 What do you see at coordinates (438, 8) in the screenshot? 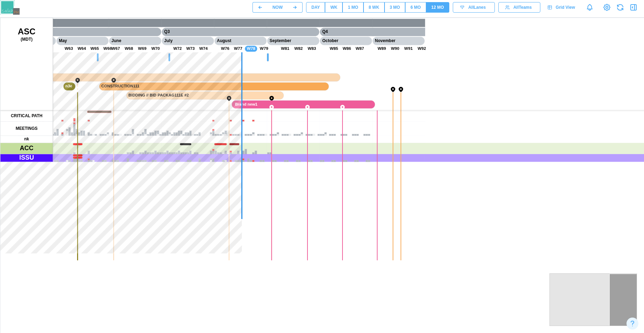
I see `button: 12 MO` at bounding box center [438, 8].